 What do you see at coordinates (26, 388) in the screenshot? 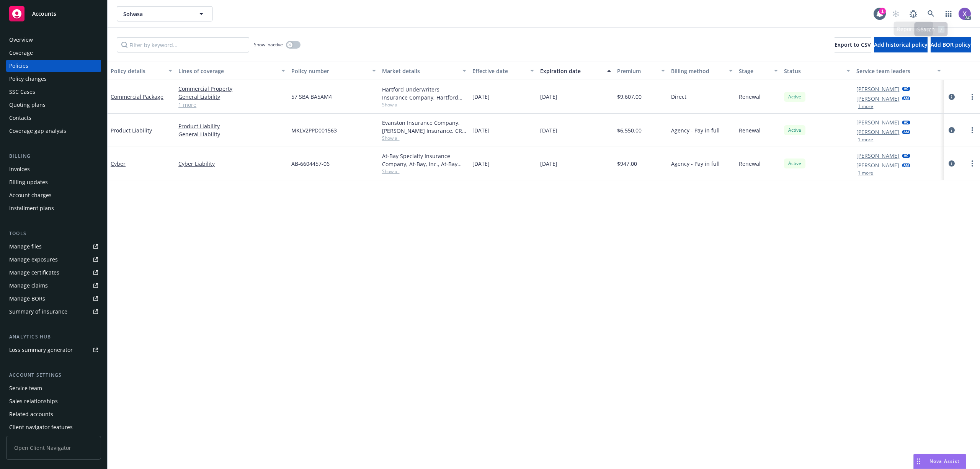
I see `div: Service team` at bounding box center [26, 388].